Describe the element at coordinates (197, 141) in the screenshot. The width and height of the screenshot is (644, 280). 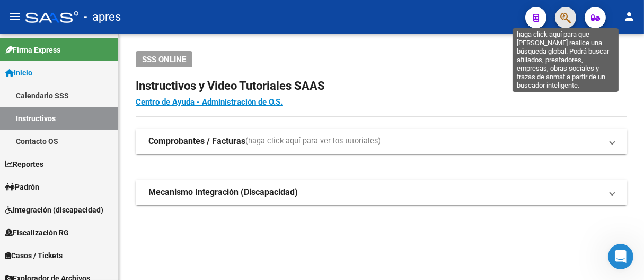
I see `strong: Comprobantes / Facturas` at that location.